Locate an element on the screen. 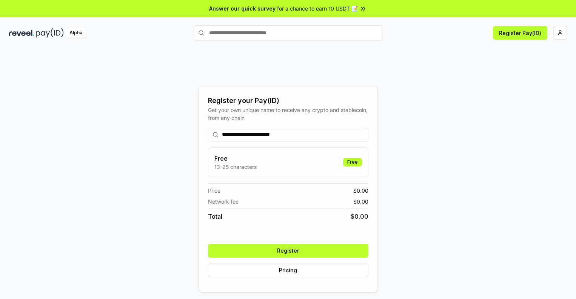 The width and height of the screenshot is (576, 299). button: Register Pay(ID) is located at coordinates (520, 33).